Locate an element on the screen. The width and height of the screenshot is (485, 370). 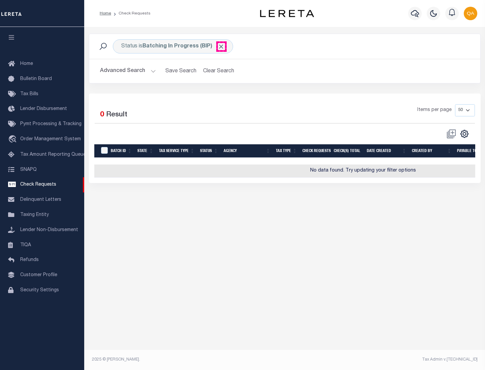
span: Check Requests is located at coordinates (38, 185).